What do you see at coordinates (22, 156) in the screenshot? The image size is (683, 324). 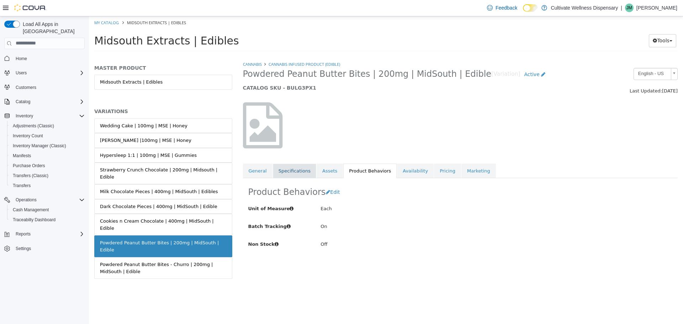 I see `span: Manifests` at bounding box center [22, 156].